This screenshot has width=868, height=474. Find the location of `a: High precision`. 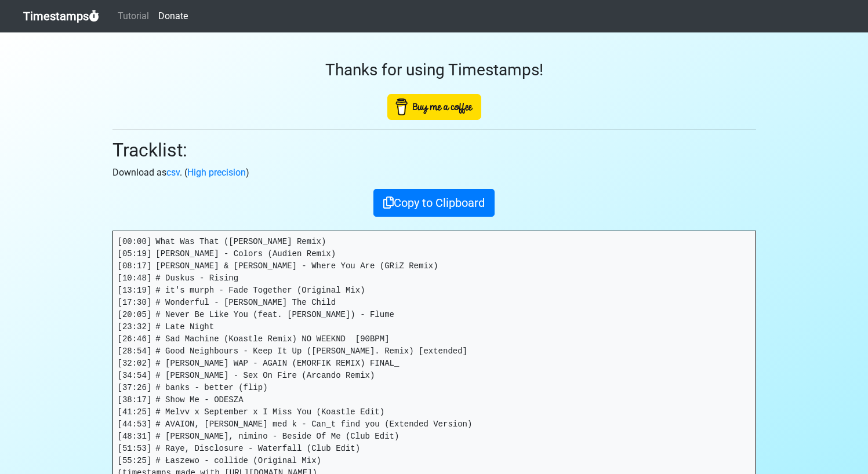

a: High precision is located at coordinates (216, 172).